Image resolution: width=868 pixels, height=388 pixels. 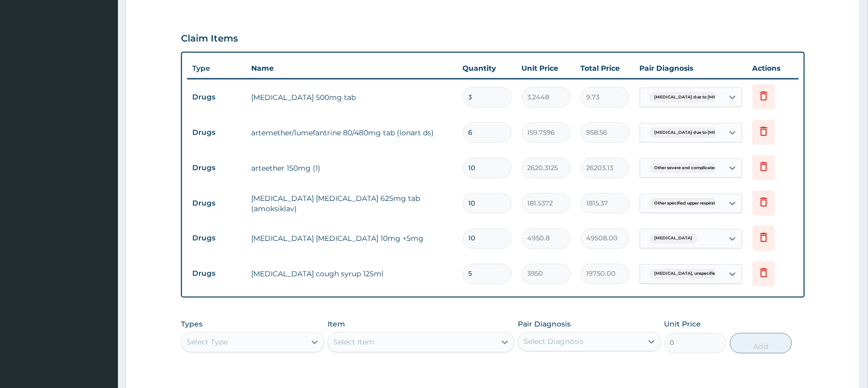 What do you see at coordinates (336, 325) in the screenshot?
I see `label: Item` at bounding box center [336, 325].